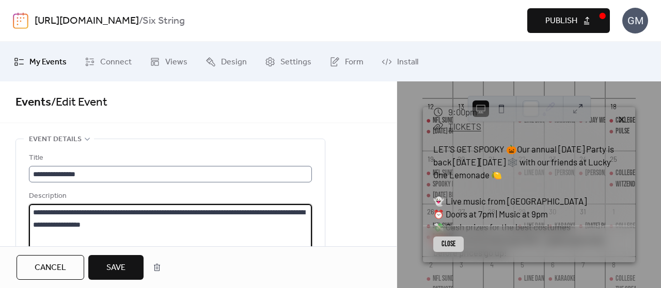 This screenshot has width=661, height=288. I want to click on a: Design, so click(226, 61).